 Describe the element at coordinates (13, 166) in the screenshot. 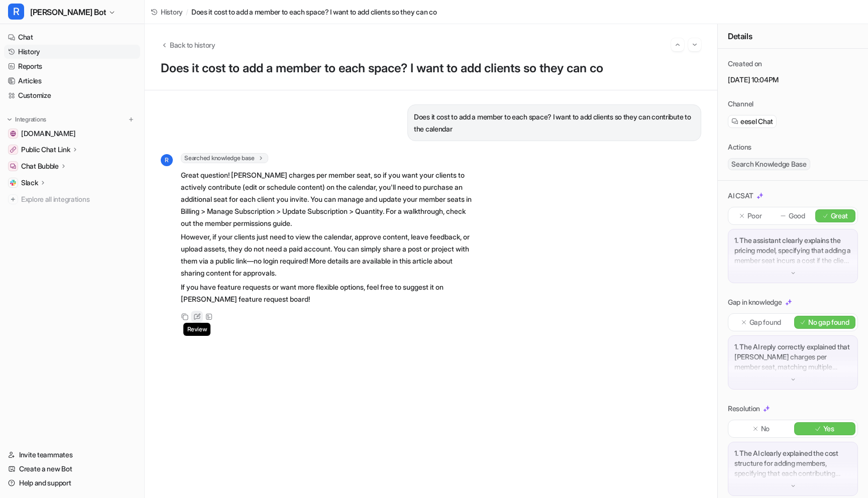

I see `img: Chat Bubble` at that location.